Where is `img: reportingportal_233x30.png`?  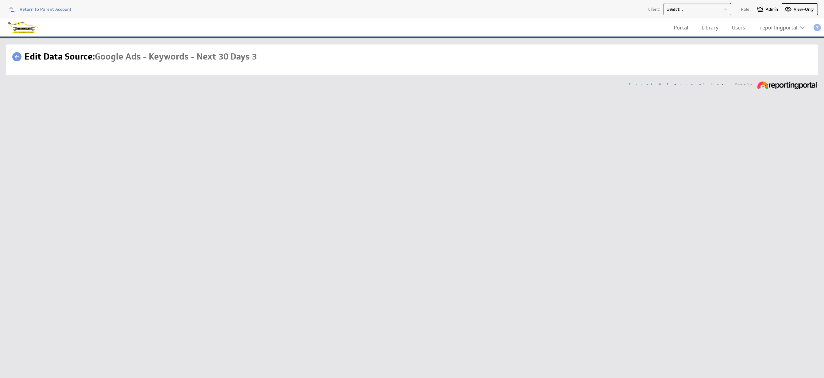 img: reportingportal_233x30.png is located at coordinates (787, 85).